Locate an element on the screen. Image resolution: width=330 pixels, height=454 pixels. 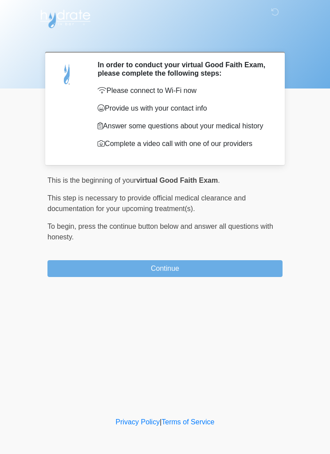
strong: virtual Good Faith Exam is located at coordinates (177, 180).